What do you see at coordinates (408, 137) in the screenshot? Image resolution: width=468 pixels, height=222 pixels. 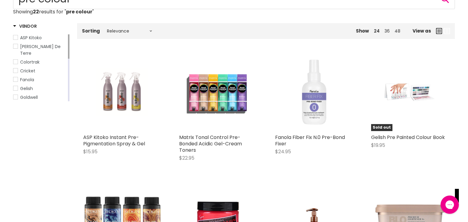 I see `a: Gelish Pre Painted Colour Book` at bounding box center [408, 137].